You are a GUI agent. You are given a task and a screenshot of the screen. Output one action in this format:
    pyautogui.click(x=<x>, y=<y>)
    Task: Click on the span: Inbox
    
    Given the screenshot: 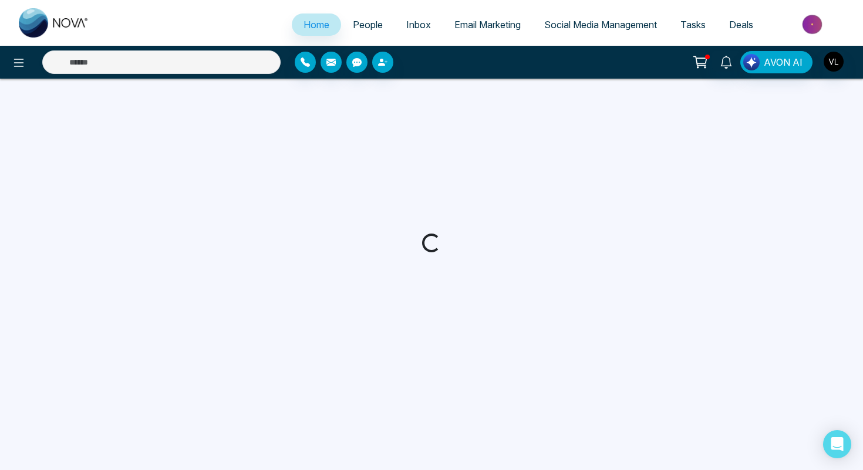 What is the action you would take?
    pyautogui.click(x=419, y=25)
    